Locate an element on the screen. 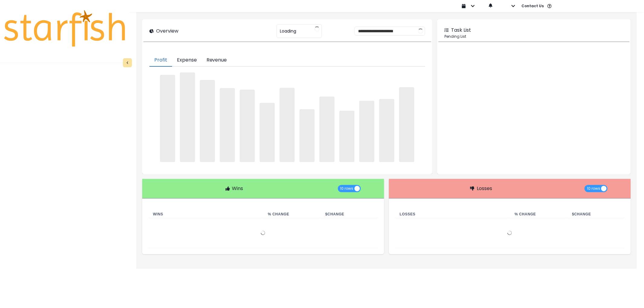 The image size is (644, 308). p: Task List is located at coordinates (461, 30).